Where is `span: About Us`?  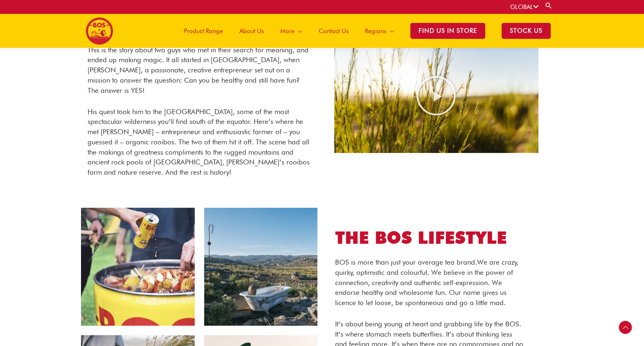
span: About Us is located at coordinates (252, 31).